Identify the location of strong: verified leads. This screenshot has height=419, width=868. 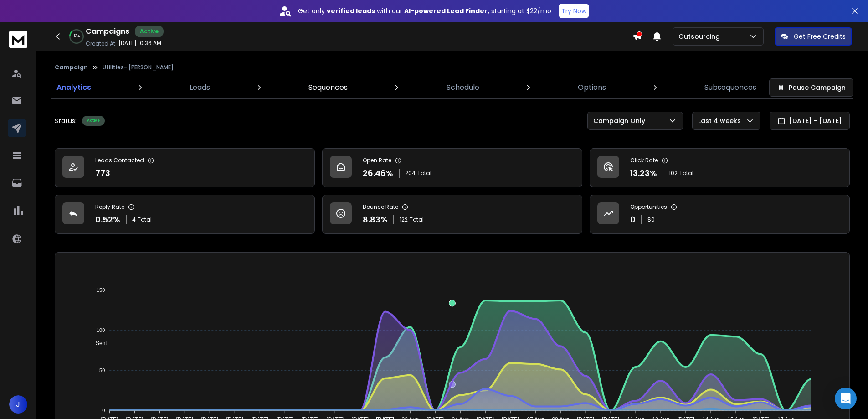
(351, 11).